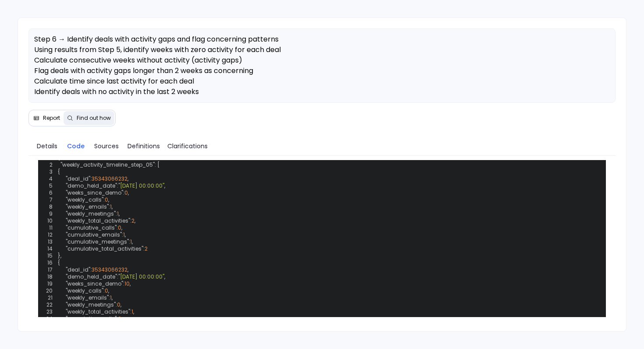 Image resolution: width=644 pixels, height=349 pixels. What do you see at coordinates (49, 270) in the screenshot?
I see `span: 17` at bounding box center [49, 270].